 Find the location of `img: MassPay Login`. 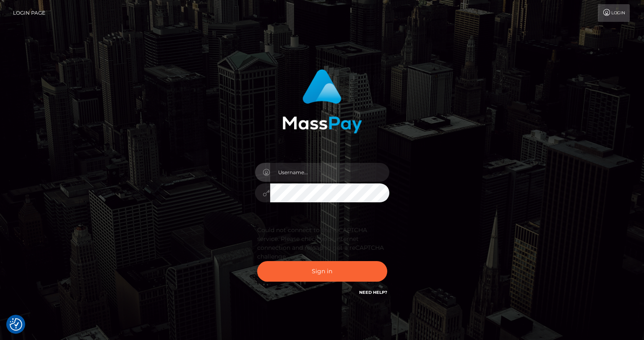

img: MassPay Login is located at coordinates (322, 101).